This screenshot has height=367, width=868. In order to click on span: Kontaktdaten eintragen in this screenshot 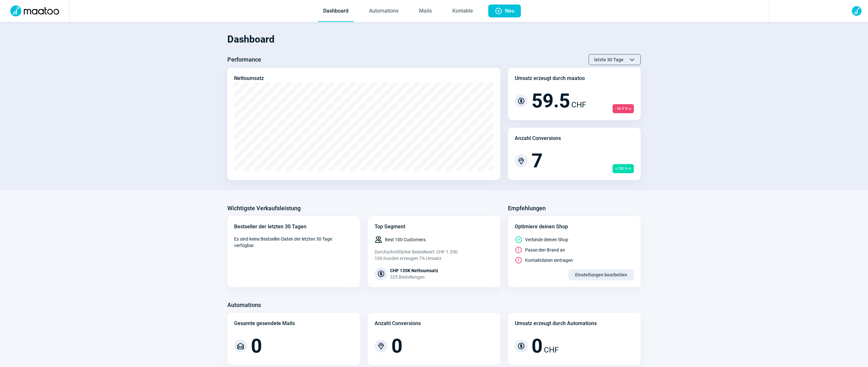, I will do `click(549, 261)`.